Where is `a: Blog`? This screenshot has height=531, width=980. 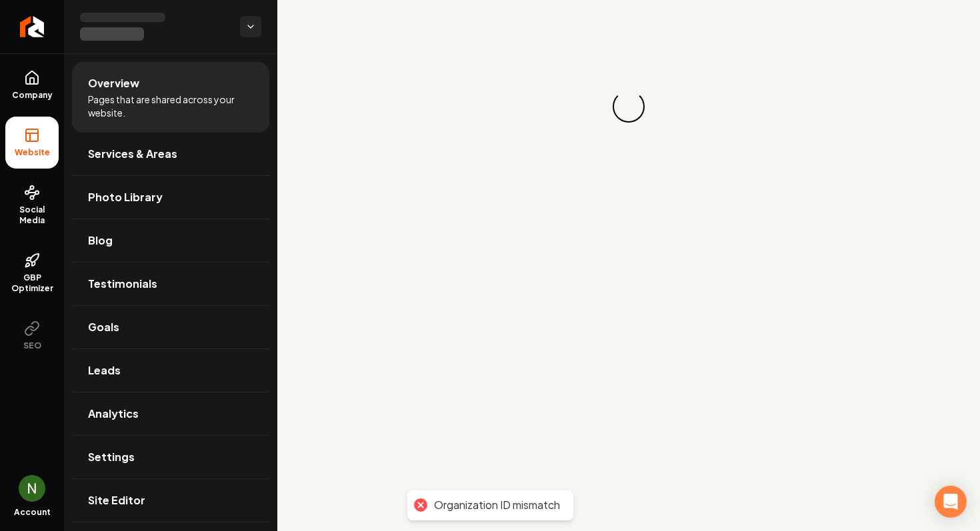
a: Blog is located at coordinates (171, 240).